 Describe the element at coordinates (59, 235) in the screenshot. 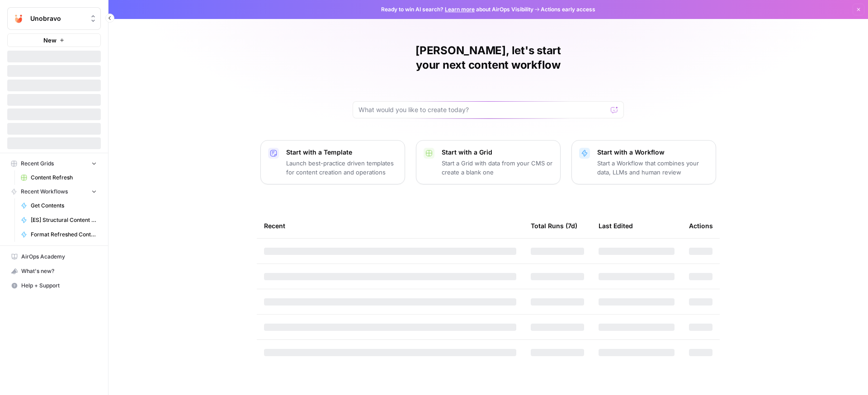

I see `a: Format Refreshed Content` at that location.